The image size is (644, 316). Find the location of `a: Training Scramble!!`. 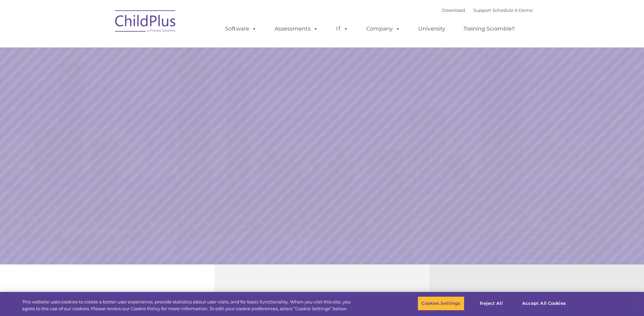

a: Training Scramble!! is located at coordinates (489, 29).